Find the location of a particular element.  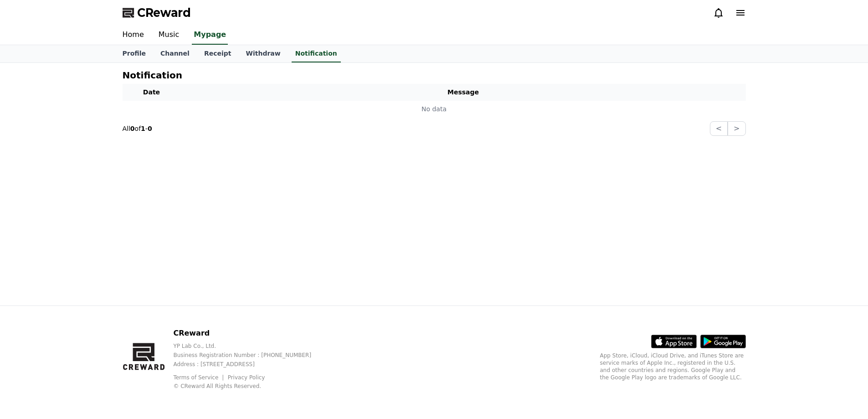

p: CReward is located at coordinates (249, 334).